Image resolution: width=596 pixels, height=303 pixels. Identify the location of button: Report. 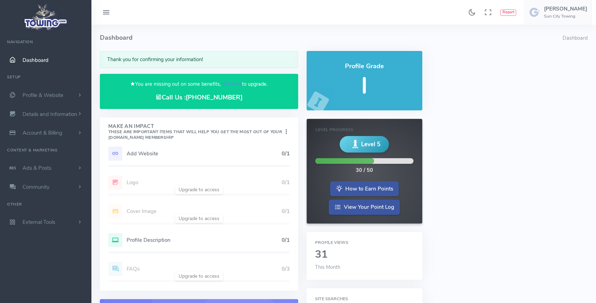
(508, 13).